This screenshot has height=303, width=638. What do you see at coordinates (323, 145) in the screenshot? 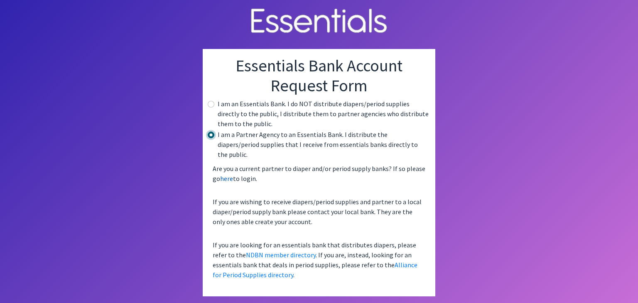
I see `label: I am a Partner Agency to an Essentials Bank. I distribute the diapers/period supplies that I rece...` at bounding box center [323, 145].